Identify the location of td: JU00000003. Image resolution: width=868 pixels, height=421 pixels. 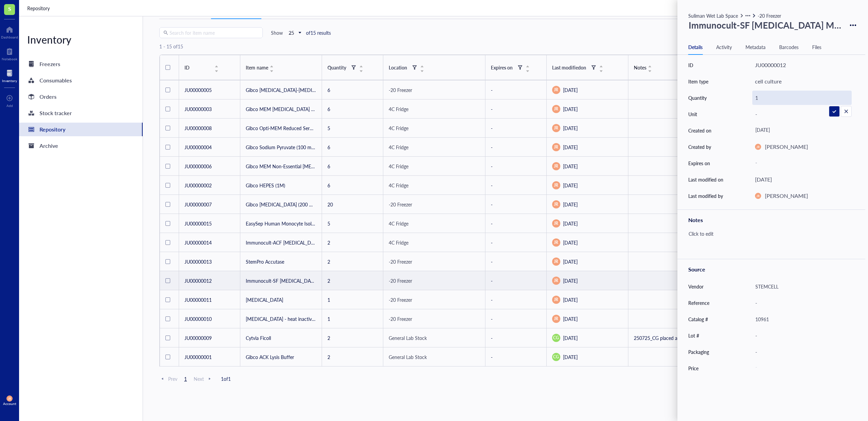
(210, 109).